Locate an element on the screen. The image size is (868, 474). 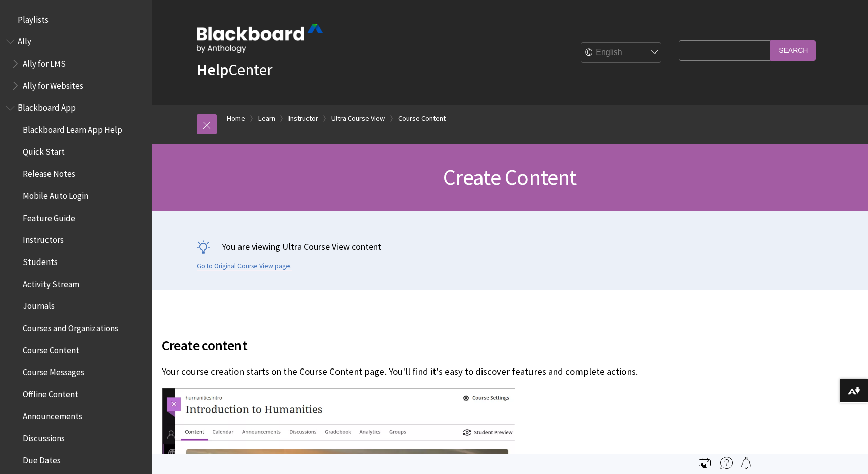
a: Home is located at coordinates (236, 118).